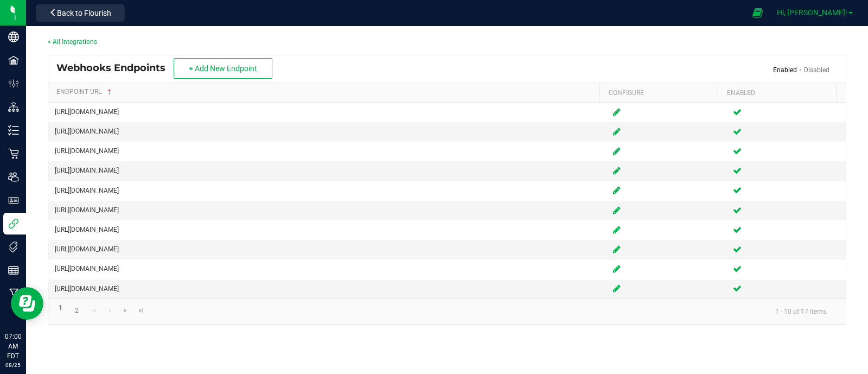 The width and height of the screenshot is (868, 374). What do you see at coordinates (141, 311) in the screenshot?
I see `a: Go to the last page` at bounding box center [141, 311].